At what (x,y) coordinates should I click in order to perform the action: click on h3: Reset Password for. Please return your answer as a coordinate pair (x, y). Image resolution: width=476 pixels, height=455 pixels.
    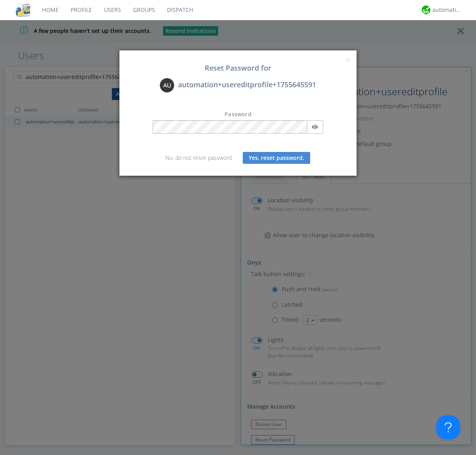
    Looking at the image, I should click on (238, 68).